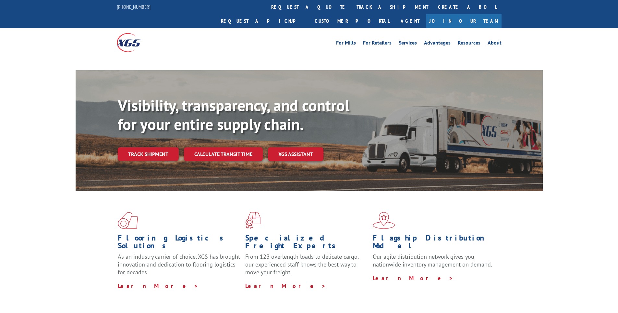 The width and height of the screenshot is (618, 313). Describe the element at coordinates (410, 21) in the screenshot. I see `a: Agent` at that location.